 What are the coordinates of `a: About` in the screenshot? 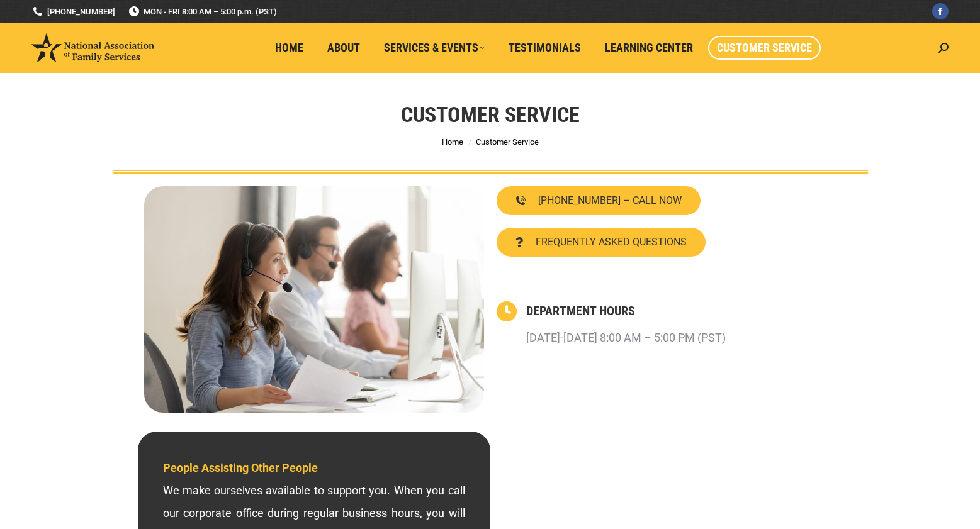 It's located at (344, 48).